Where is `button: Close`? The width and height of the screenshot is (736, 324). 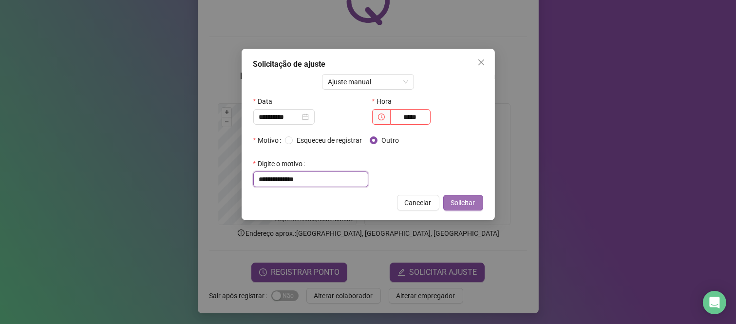 button: Close is located at coordinates (482, 62).